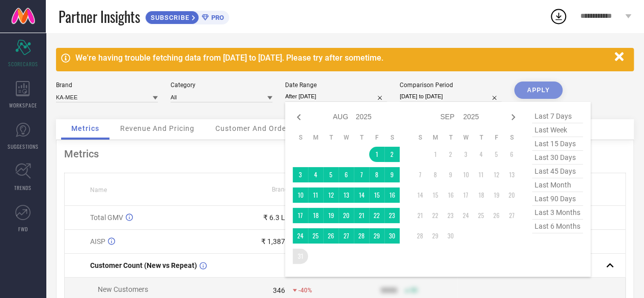 The width and height of the screenshot is (644, 298). I want to click on span: last 15 days, so click(558, 143).